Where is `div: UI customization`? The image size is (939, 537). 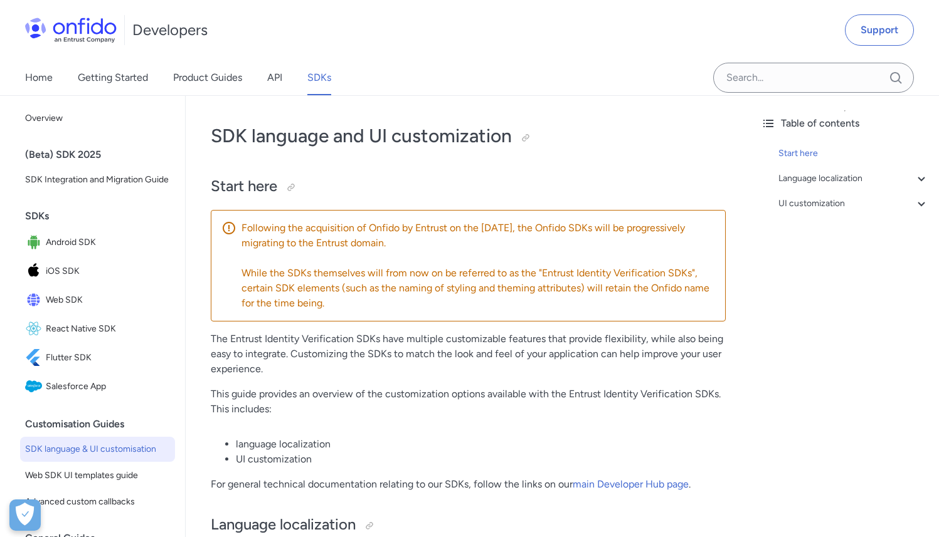
div: UI customization is located at coordinates (853, 204).